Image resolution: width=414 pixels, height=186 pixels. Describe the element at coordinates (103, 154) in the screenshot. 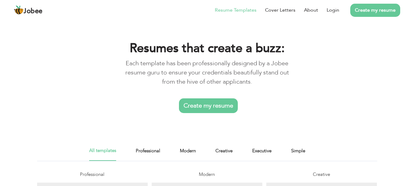

I see `a: All templates` at that location.